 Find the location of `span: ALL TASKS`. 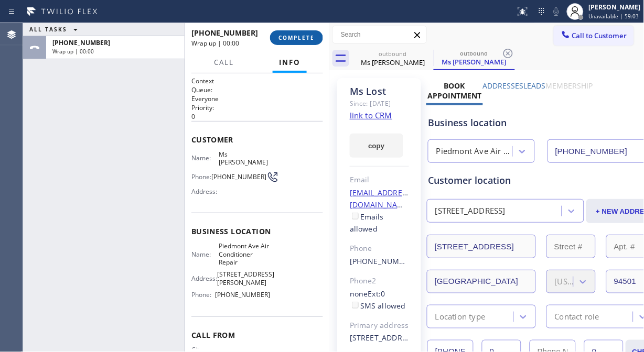

span: ALL TASKS is located at coordinates (48, 29).